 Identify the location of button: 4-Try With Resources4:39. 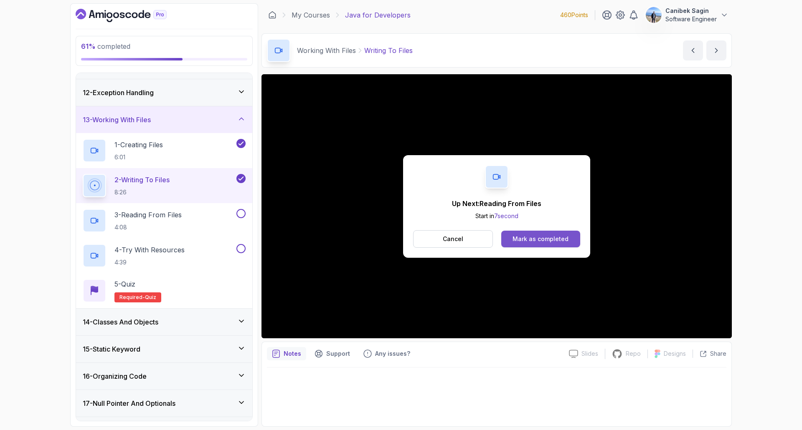
(164, 256).